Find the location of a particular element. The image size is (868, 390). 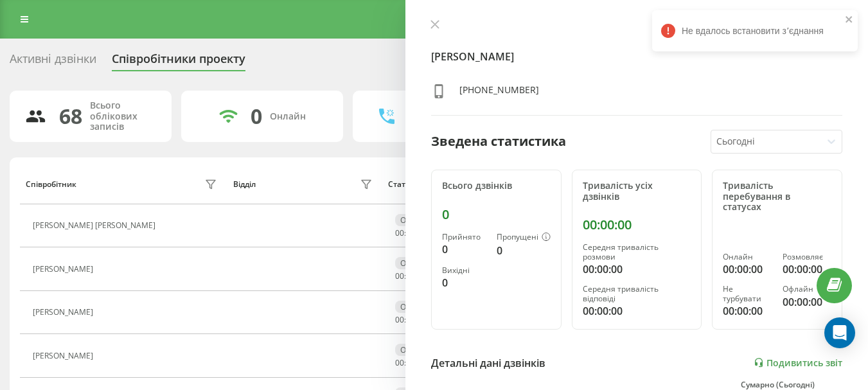

button: close is located at coordinates (849, 20).